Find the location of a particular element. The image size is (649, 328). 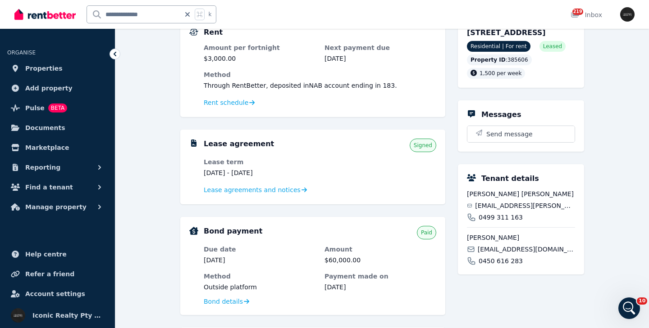

dd: $3,000.00 is located at coordinates (259, 59).